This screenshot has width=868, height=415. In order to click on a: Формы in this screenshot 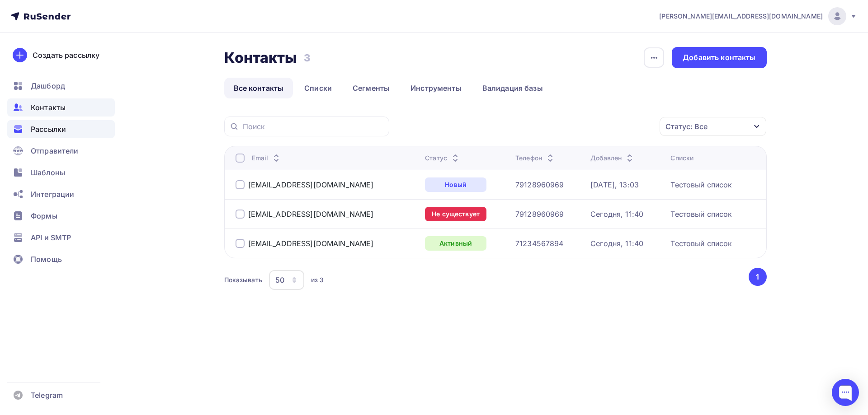, I will do `click(62, 216)`.